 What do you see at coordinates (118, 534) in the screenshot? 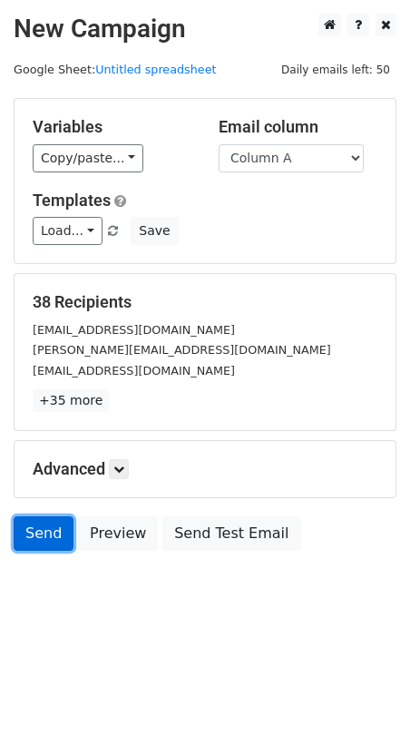
I see `a: Preview` at bounding box center [118, 534].